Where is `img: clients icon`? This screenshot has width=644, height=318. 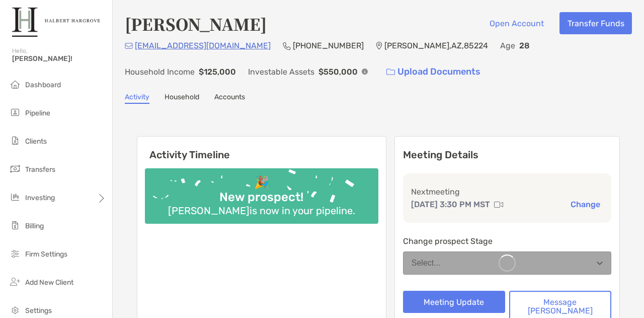 img: clients icon is located at coordinates (15, 140).